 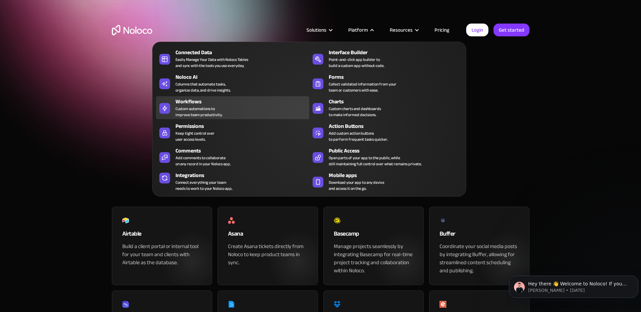 What do you see at coordinates (373, 246) in the screenshot?
I see `a: BasecampManage projects seamlessly by integrating Basecamp for real-time project tracking and col...` at bounding box center [373, 246].